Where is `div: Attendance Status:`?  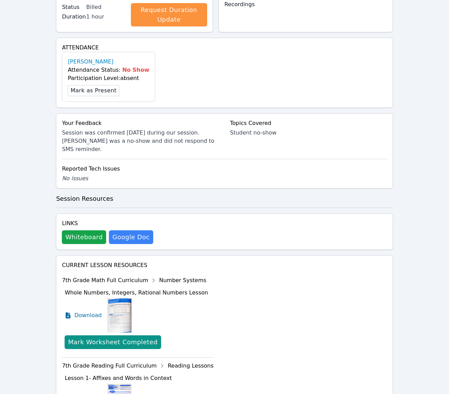 div: Attendance Status: is located at coordinates (108, 70).